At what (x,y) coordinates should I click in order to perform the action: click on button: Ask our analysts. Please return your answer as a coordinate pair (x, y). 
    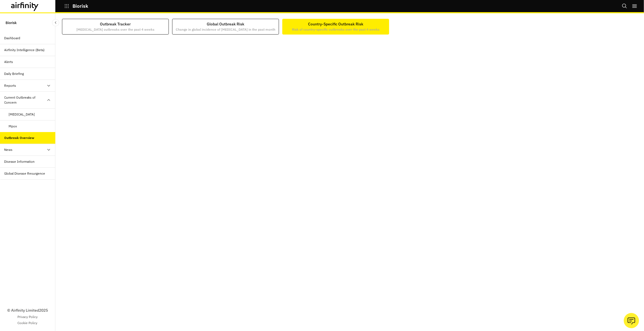
    Looking at the image, I should click on (631, 321).